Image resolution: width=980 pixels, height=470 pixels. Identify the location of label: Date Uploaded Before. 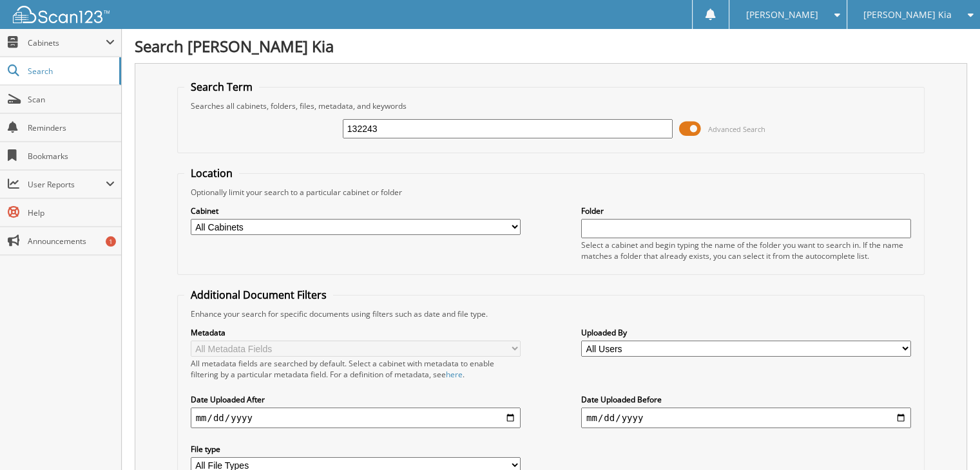
(746, 399).